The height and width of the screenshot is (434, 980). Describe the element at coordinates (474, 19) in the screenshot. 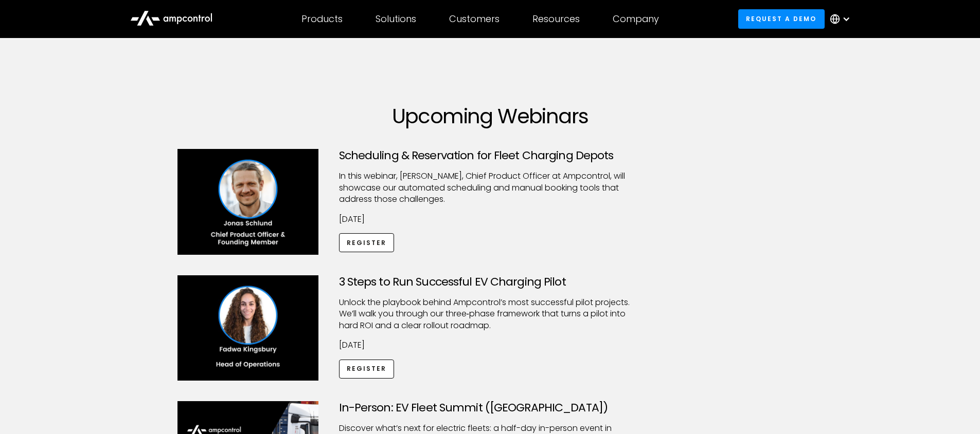

I see `div: Customers` at that location.